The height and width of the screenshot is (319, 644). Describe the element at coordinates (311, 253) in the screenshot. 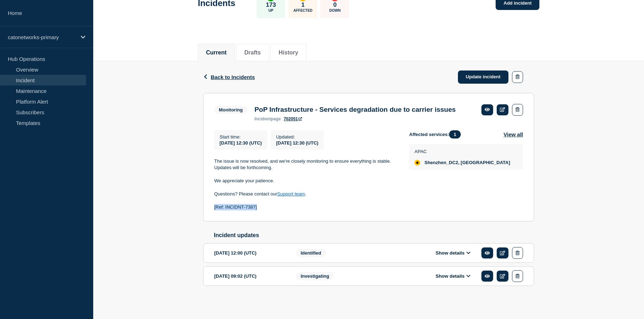

I see `span: Identified` at that location.